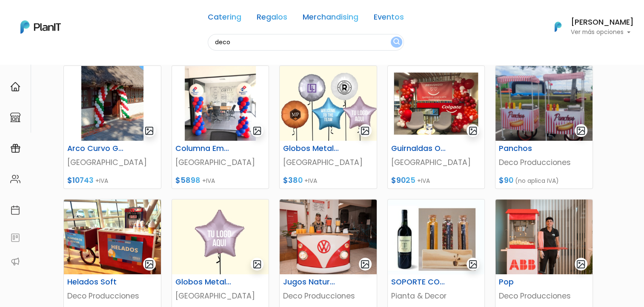  What do you see at coordinates (15, 87) in the screenshot?
I see `img: home-e721727adea9d79c4d83392d1f703f7f8bce08238fde08b1acbfd93340b81755.svg` at bounding box center [15, 87].